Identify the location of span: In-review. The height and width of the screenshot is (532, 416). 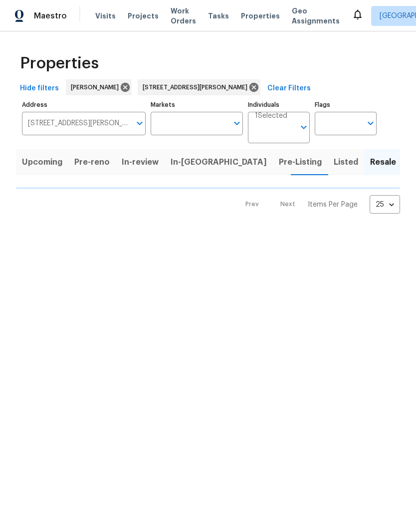
(140, 162).